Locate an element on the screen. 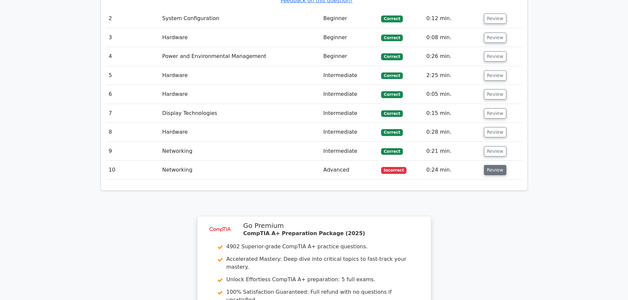 The height and width of the screenshot is (300, 628). td: 8 is located at coordinates (133, 132).